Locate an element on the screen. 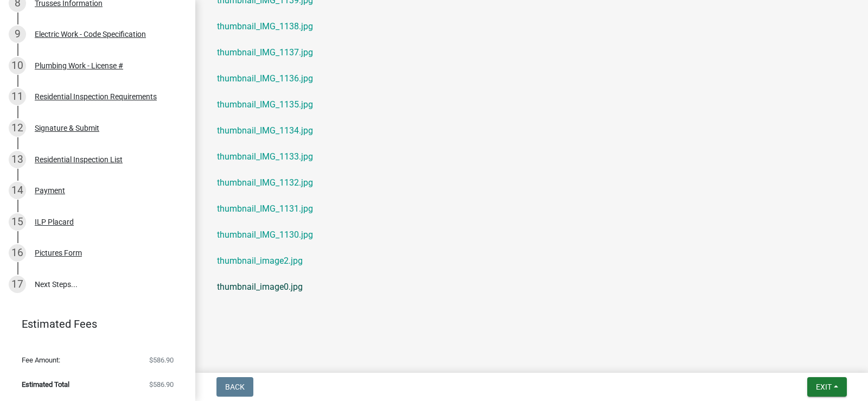 This screenshot has width=868, height=401. div: 13 is located at coordinates (18, 159).